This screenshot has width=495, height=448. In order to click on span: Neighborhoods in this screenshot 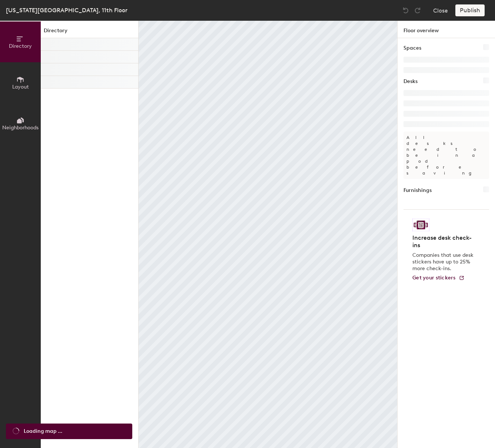, I will do `click(20, 127)`.